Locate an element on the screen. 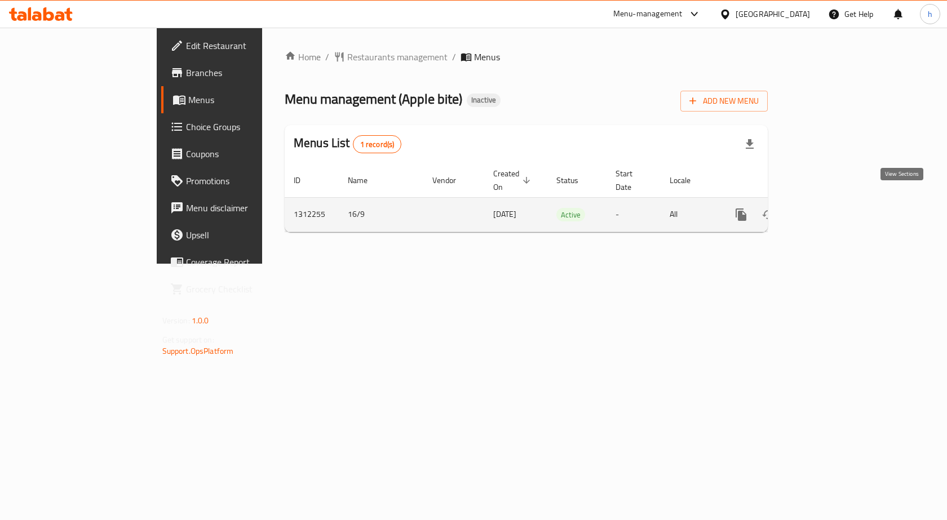 The width and height of the screenshot is (947, 520). span: Menu disclaimer is located at coordinates (246, 208).